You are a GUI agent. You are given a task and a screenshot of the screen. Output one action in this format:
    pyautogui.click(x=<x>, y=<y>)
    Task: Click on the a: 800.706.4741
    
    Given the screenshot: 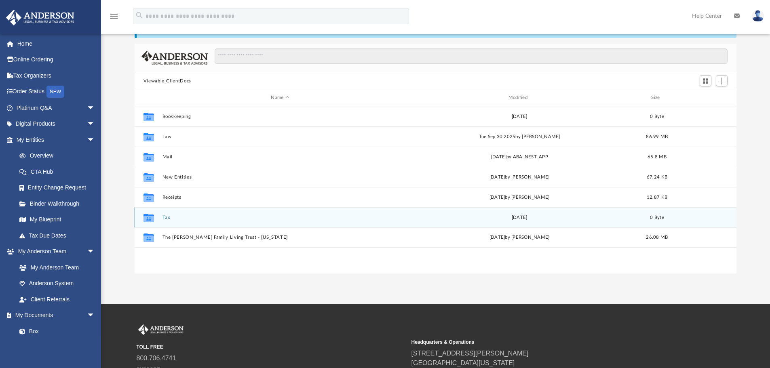 What is the action you would take?
    pyautogui.click(x=156, y=358)
    